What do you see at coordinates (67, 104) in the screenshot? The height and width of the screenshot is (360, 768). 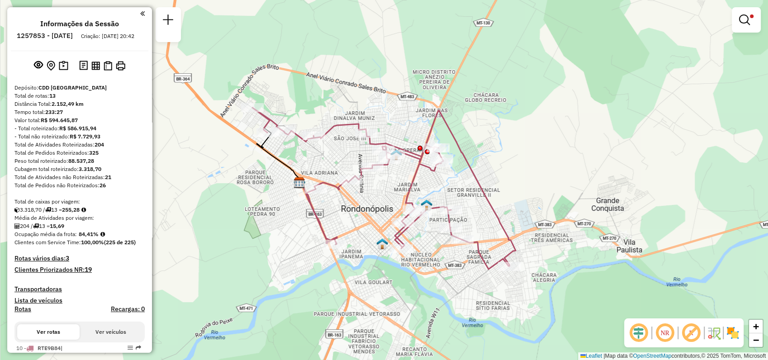 I see `strong: 2.152,49 km` at bounding box center [67, 104].